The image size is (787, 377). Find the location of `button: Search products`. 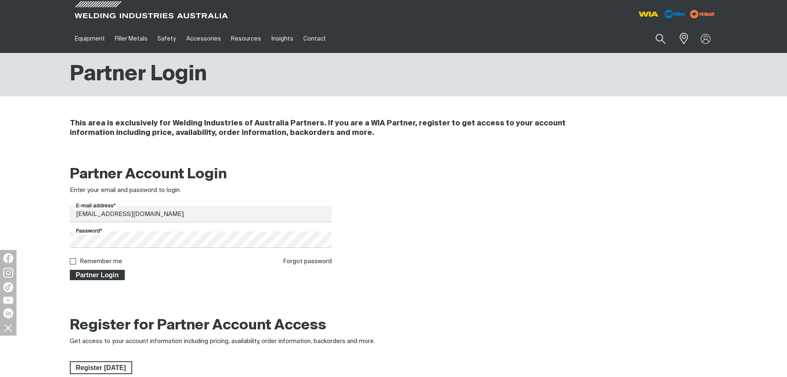

button: Search products is located at coordinates (661, 38).